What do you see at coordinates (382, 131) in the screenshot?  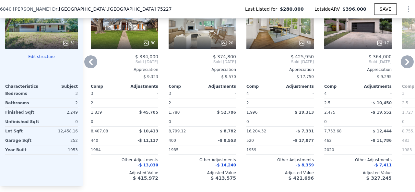 I see `span: $ 12,444` at bounding box center [382, 131].